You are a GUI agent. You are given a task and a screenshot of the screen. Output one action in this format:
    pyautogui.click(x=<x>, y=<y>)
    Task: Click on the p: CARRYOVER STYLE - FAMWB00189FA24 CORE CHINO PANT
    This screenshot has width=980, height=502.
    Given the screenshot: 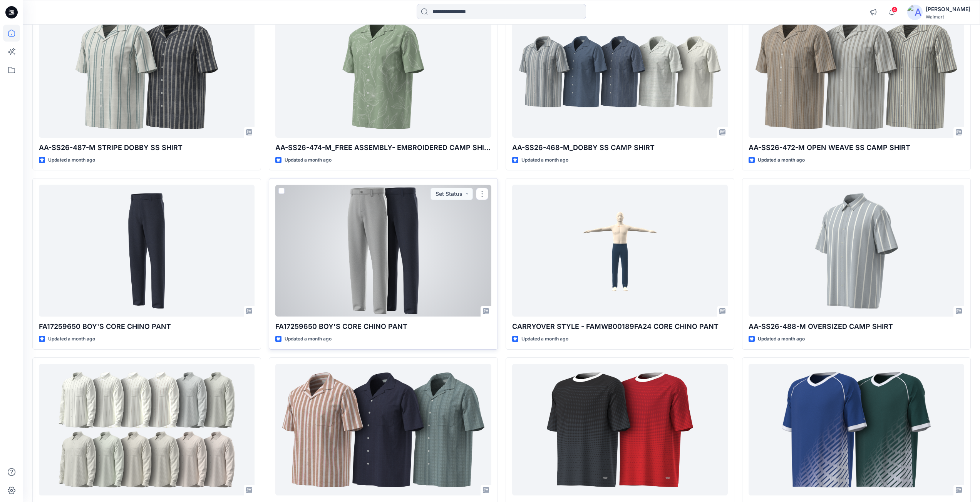 What is the action you would take?
    pyautogui.click(x=620, y=326)
    